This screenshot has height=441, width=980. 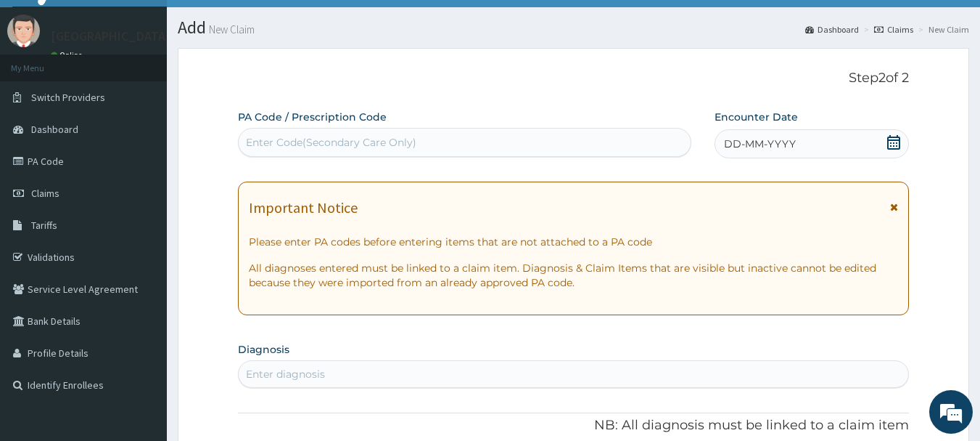 What do you see at coordinates (142, 315) in the screenshot?
I see `textarea: Type your message and hit 'Enter'` at bounding box center [142, 315].